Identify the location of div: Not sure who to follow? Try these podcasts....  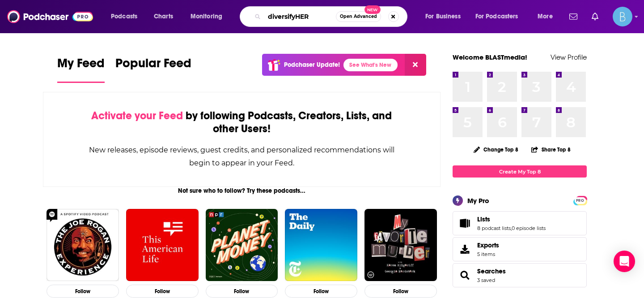
(242, 191).